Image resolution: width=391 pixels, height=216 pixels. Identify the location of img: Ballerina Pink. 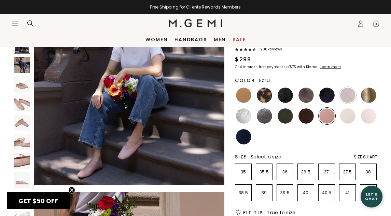
(368, 116).